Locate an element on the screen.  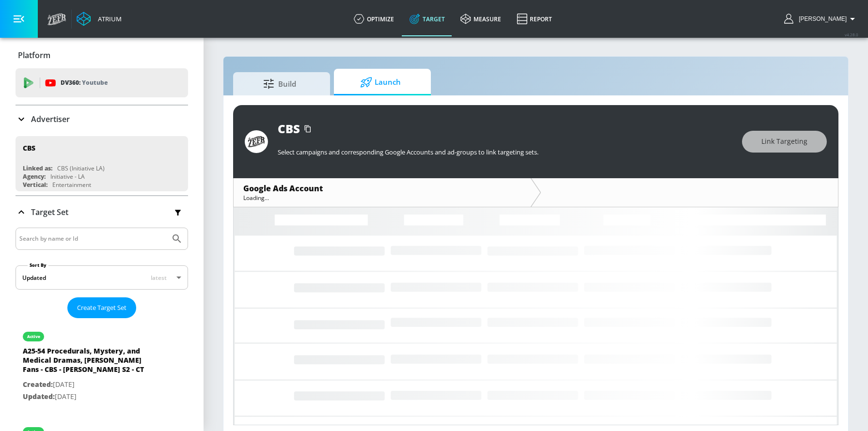
div: DV360: Youtube is located at coordinates (102, 83).